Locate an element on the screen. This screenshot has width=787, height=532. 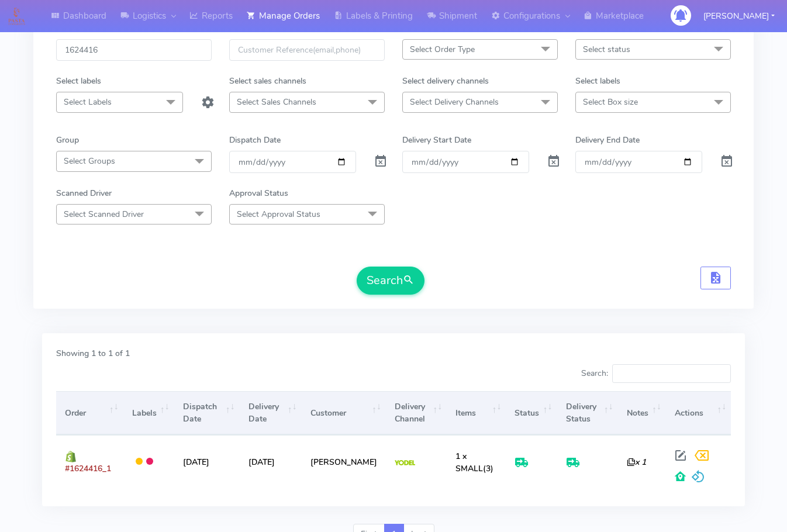
label: Group is located at coordinates (67, 140).